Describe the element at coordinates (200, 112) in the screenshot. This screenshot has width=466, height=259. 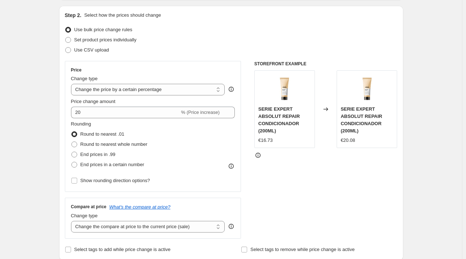
I see `span: % (Price increase)` at that location.